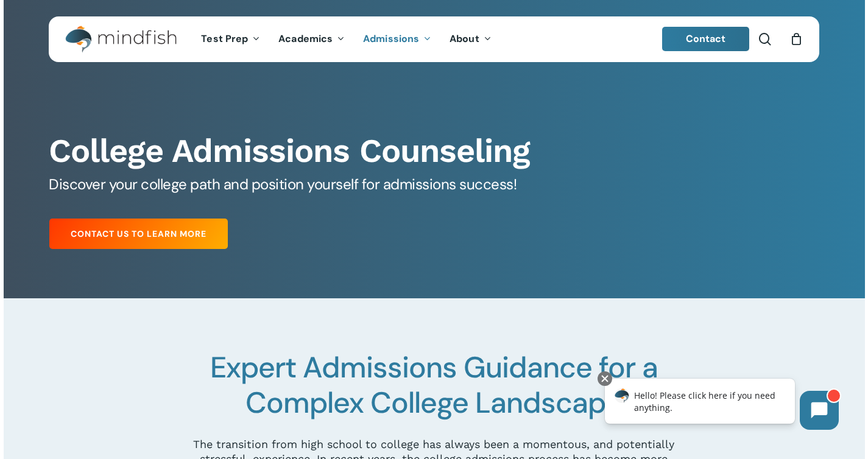 Image resolution: width=868 pixels, height=459 pixels. I want to click on a: Contact, so click(706, 39).